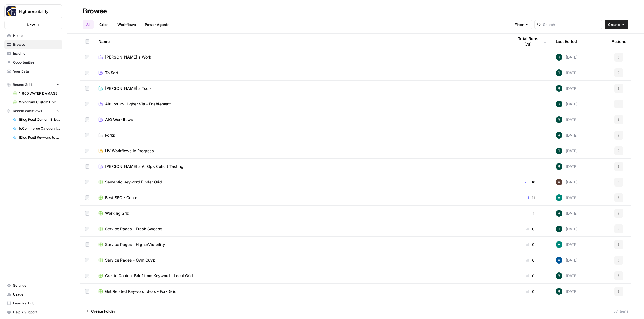  What do you see at coordinates (302, 198) in the screenshot?
I see `a: Best SEO - Content` at bounding box center [302, 198].